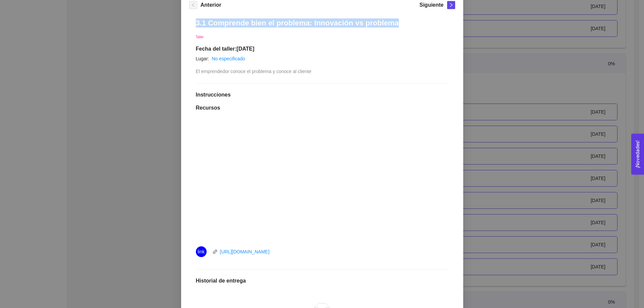 The height and width of the screenshot is (308, 644). Describe the element at coordinates (229, 59) in the screenshot. I see `a: No especificado` at that location.